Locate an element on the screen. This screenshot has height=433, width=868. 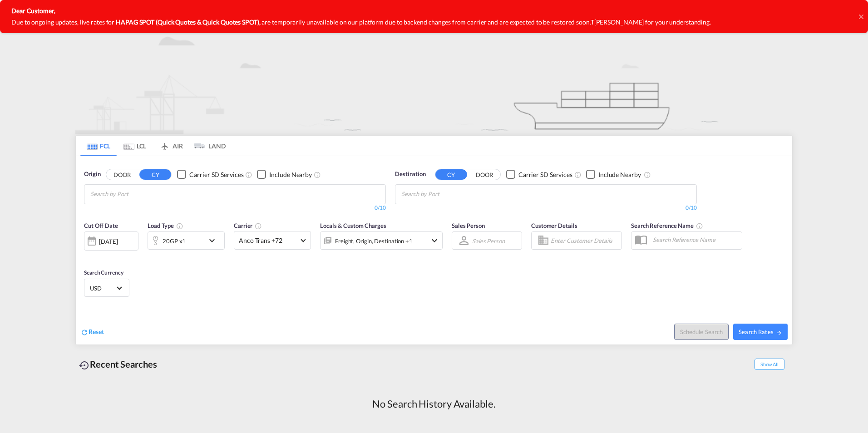
div: OriginDOOR CY Checkbox No InkUnchecked: Search for CY (Container Yard) services for all selected ... is located at coordinates (434, 250).